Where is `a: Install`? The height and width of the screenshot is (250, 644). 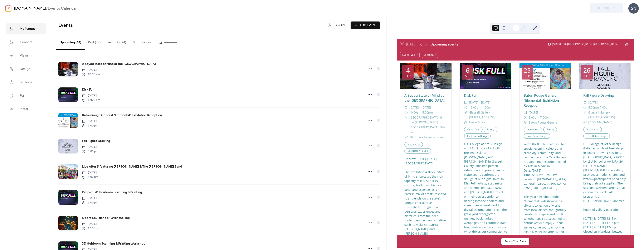 a: Install is located at coordinates (26, 109).